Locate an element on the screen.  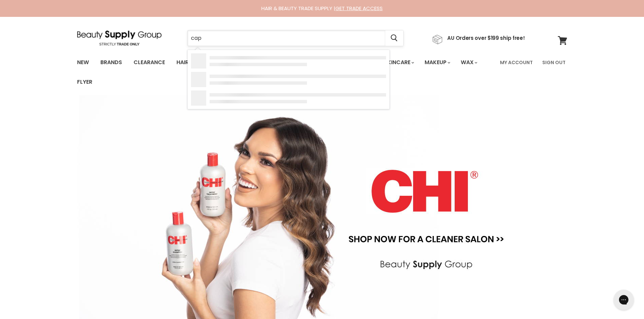
a: Wax is located at coordinates (468, 63).